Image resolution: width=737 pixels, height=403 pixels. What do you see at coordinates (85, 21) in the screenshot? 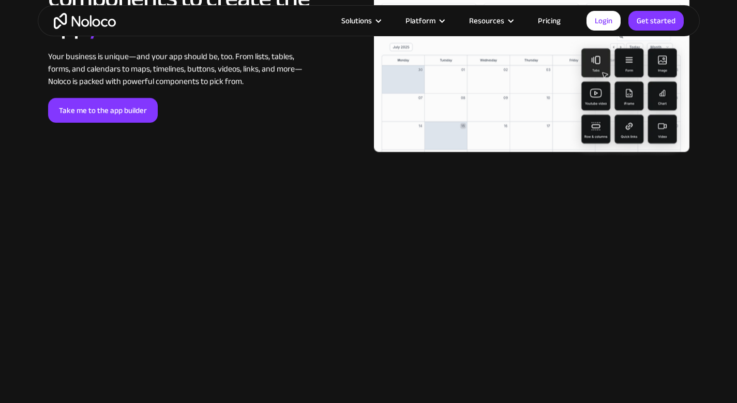
I see `a: home` at bounding box center [85, 21].